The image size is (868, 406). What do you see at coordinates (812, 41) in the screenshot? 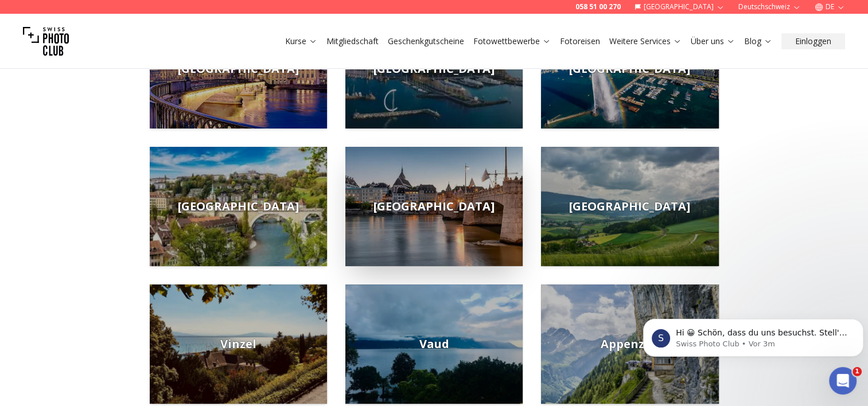
I see `button: Einloggen` at bounding box center [812, 41].